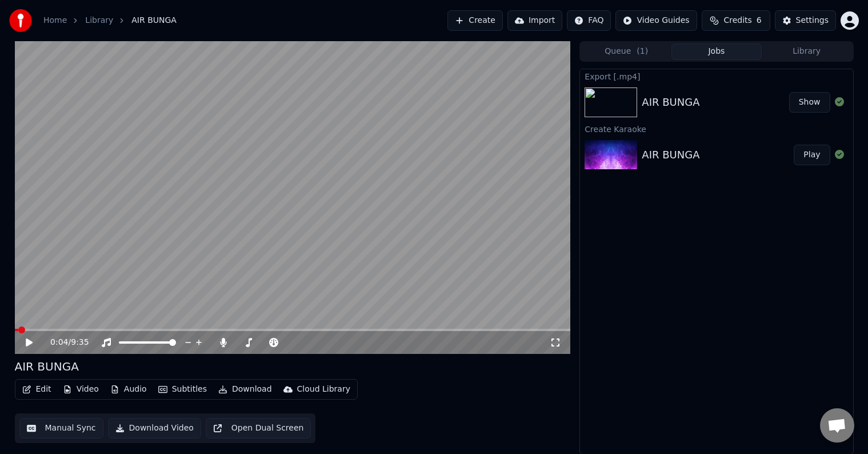  Describe the element at coordinates (759, 21) in the screenshot. I see `span: 6` at that location.